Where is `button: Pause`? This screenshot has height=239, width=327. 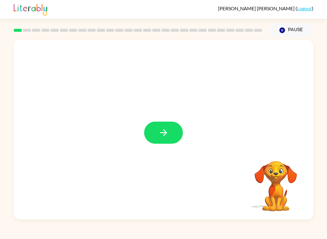
button: Pause is located at coordinates (291, 30).